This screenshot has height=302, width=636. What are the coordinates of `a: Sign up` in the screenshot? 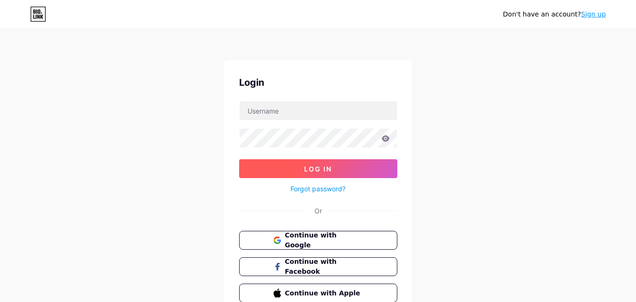 It's located at (593, 14).